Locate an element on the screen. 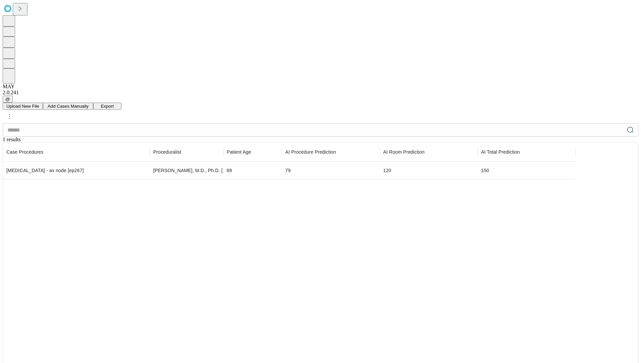  button: Add Cases Manually is located at coordinates (68, 106).